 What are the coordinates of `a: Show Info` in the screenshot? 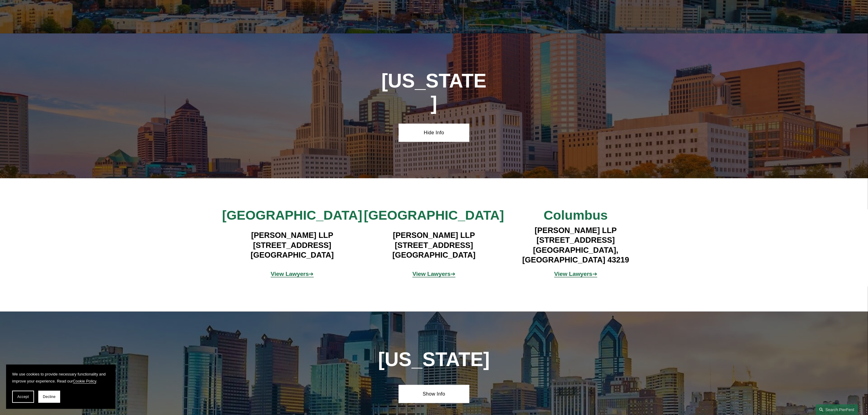 It's located at (434, 394).